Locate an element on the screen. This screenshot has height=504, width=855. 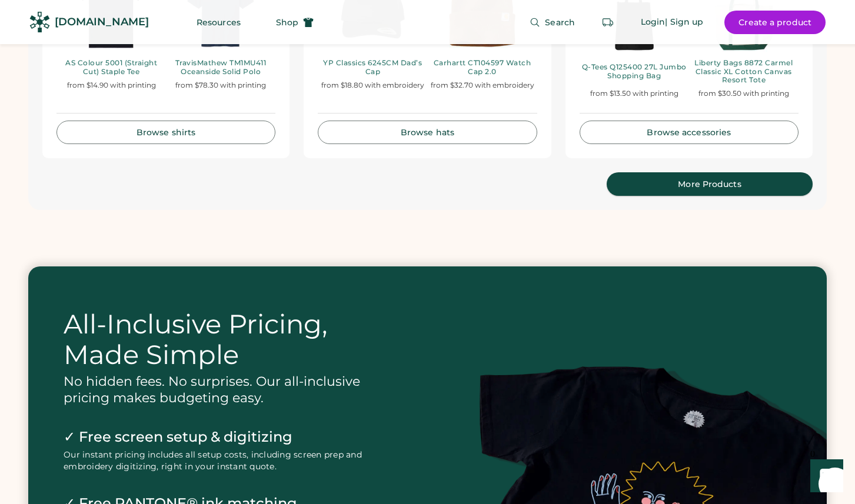
div: AS Colour 5001 (Straight Cut) Staple Tee is located at coordinates (111, 67).